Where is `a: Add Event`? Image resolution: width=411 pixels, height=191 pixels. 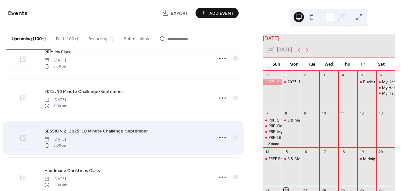 a: Add Event is located at coordinates (217, 13).